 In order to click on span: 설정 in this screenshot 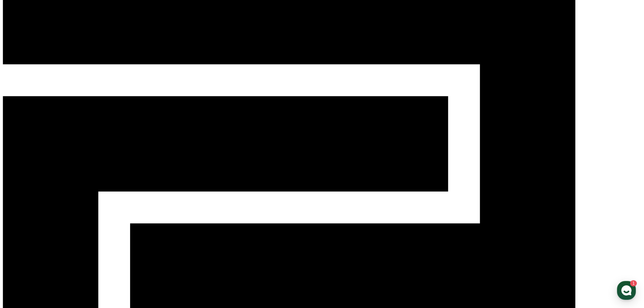, I will do `click(109, 227)`.